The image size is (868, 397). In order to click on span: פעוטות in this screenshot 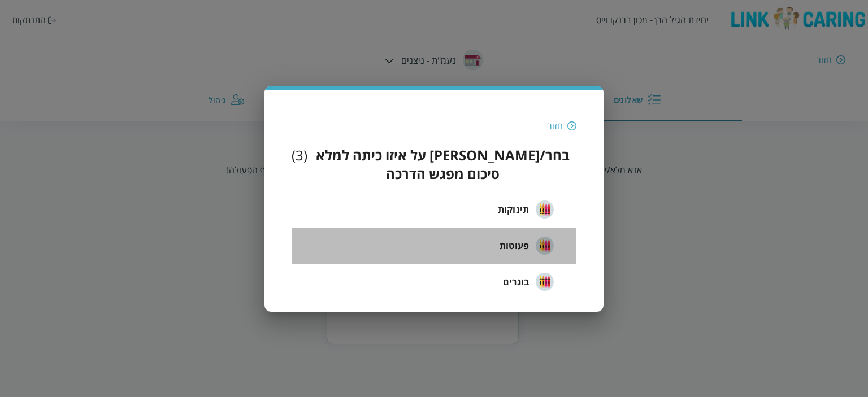, I will do `click(515, 246)`.